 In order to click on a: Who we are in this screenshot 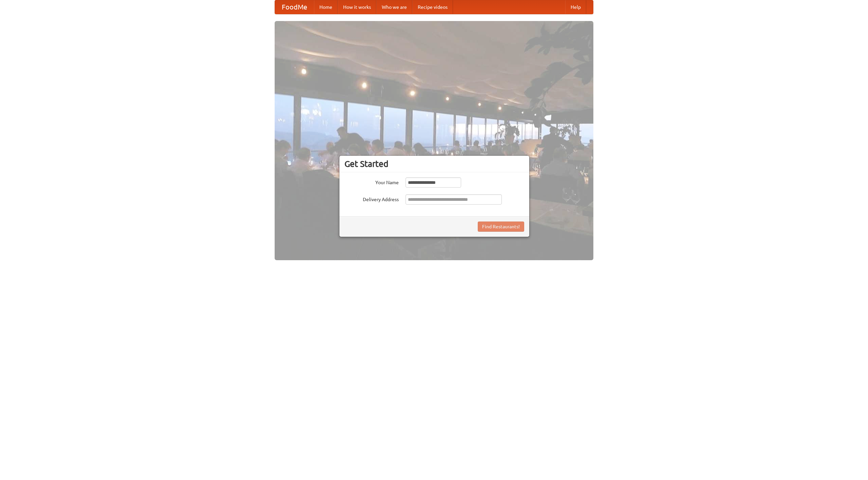, I will do `click(395, 7)`.